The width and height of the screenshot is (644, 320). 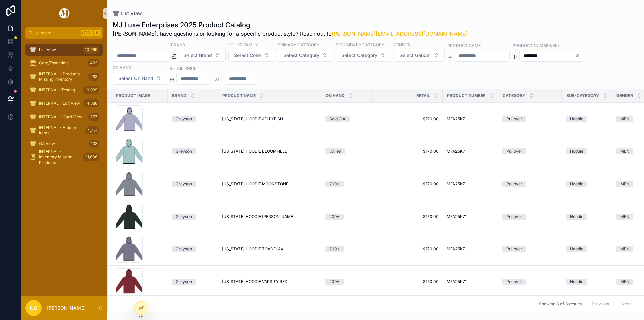 I want to click on span: NG, so click(x=34, y=308).